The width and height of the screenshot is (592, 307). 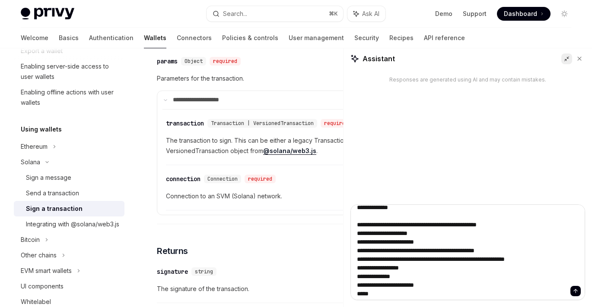 What do you see at coordinates (46, 271) in the screenshot?
I see `div: EVM smart wallets` at bounding box center [46, 271].